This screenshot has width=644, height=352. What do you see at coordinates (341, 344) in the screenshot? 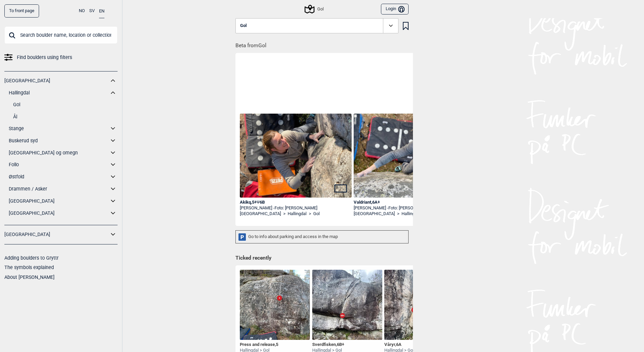
I see `span: 6B+` at bounding box center [341, 344].